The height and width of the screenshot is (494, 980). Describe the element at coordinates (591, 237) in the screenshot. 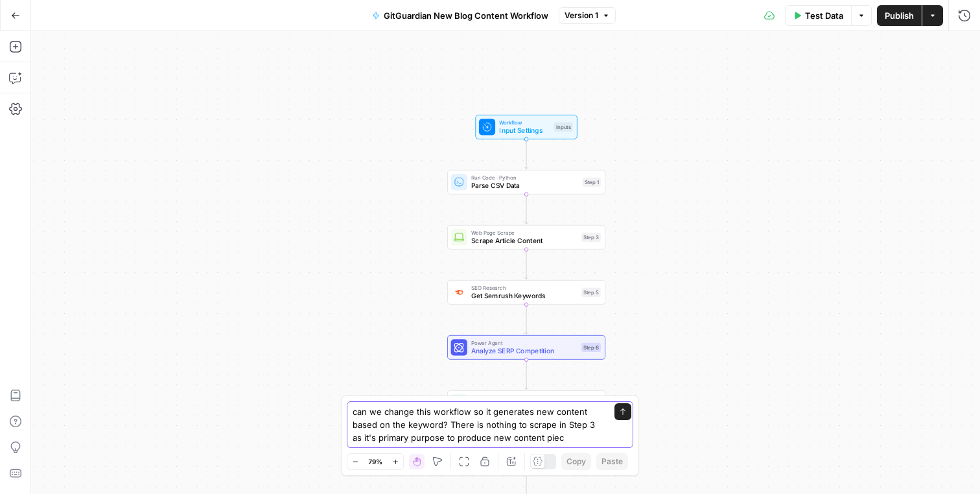

I see `div: Step 3` at that location.